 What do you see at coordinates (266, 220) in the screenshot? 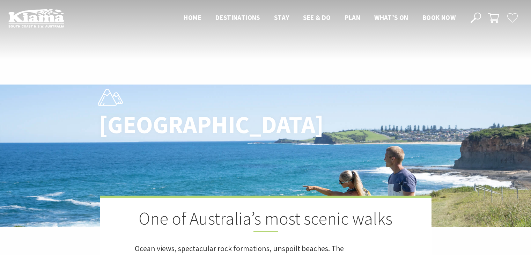
I see `h2: One of Australia’s most scenic walks` at bounding box center [266, 220].